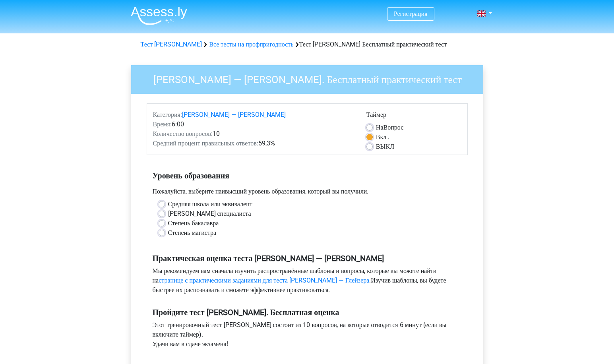 This screenshot has width=614, height=364. What do you see at coordinates (294, 276) in the screenshot?
I see `ya-tr-span: Мы рекомендуем вам сначала изучить распространённые шаблоны и вопросы, которые вы можете найти на` at bounding box center [294, 276].